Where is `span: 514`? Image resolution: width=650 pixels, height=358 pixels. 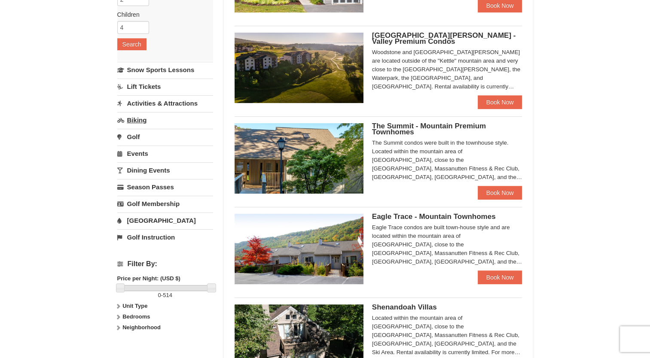
span: 514 is located at coordinates (168, 295).